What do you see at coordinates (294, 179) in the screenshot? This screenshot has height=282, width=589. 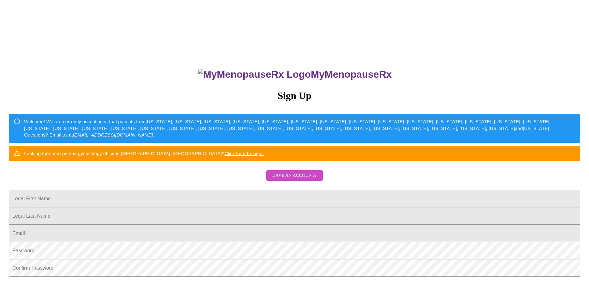 I see `a: Have an account?` at bounding box center [294, 179].